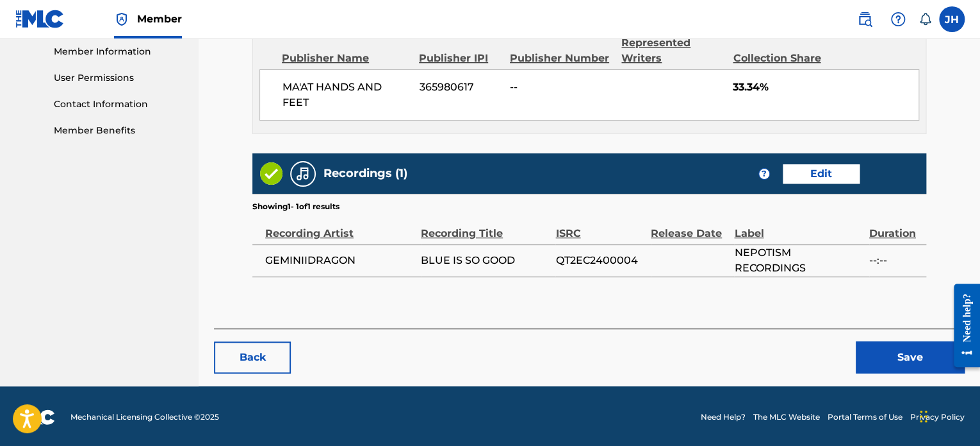 This screenshot has height=446, width=980. What do you see at coordinates (365, 173) in the screenshot?
I see `h5: Recordings (1)` at bounding box center [365, 173].